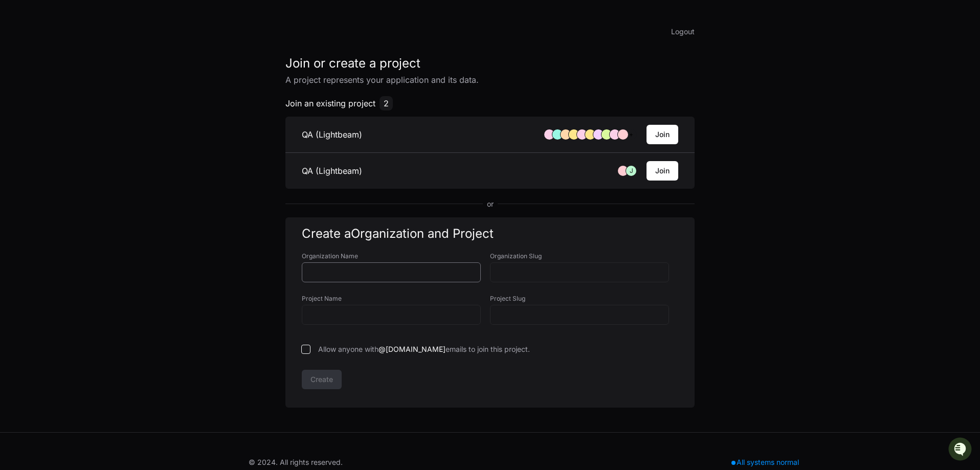  I want to click on button: Logout, so click(682, 32).